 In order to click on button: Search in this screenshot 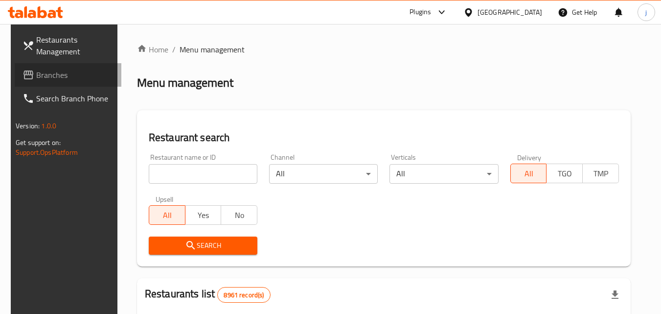, I will do `click(203, 245)`.